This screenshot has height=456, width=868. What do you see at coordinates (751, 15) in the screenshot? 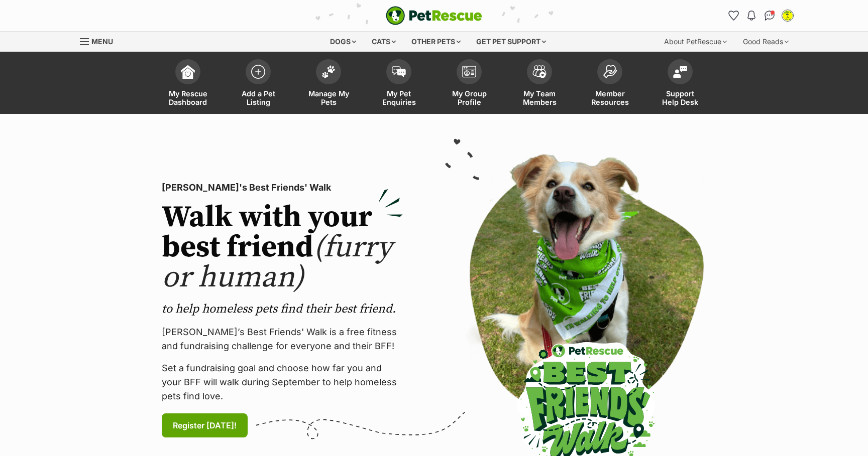
I see `button: Notifications` at bounding box center [751, 15].